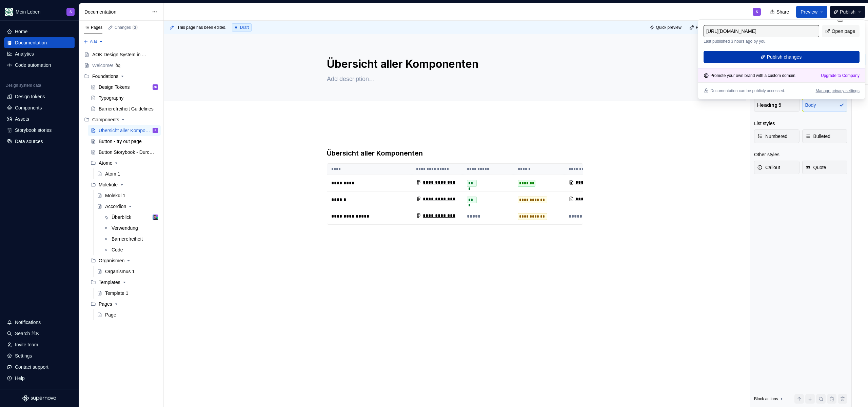 This screenshot has width=868, height=407. Describe the element at coordinates (39, 141) in the screenshot. I see `a: Data sources` at that location.